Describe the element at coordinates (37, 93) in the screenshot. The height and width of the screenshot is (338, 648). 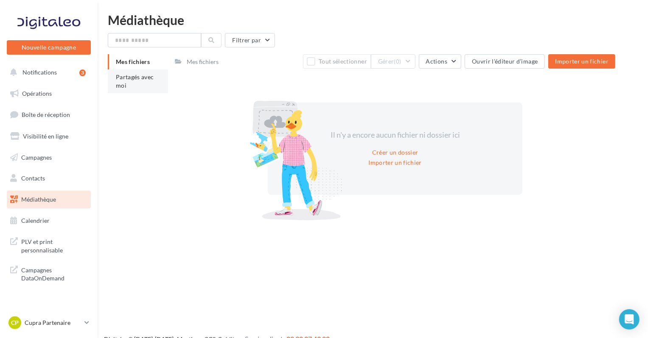
I see `span: Opérations` at that location.